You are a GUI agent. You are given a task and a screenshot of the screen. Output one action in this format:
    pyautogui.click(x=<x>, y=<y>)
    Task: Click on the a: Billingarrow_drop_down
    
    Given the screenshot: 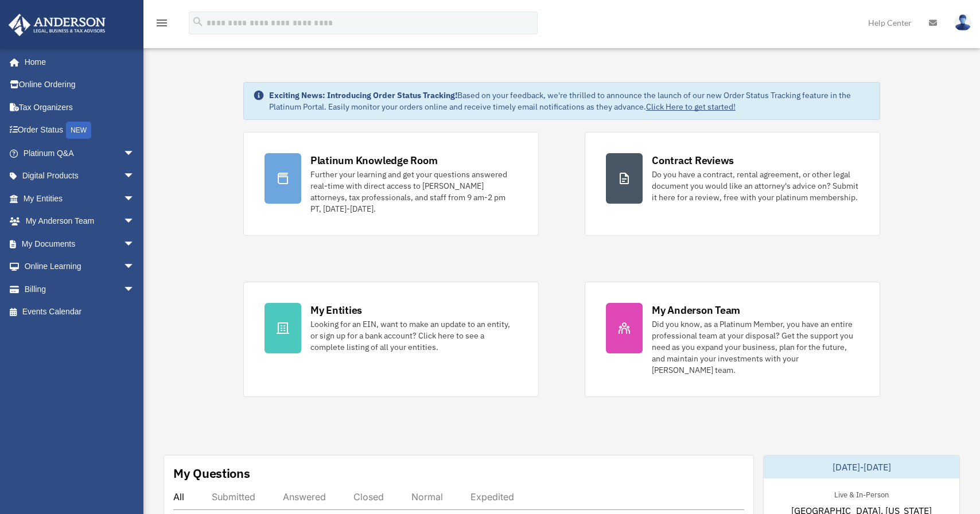 What is the action you would take?
    pyautogui.click(x=80, y=289)
    